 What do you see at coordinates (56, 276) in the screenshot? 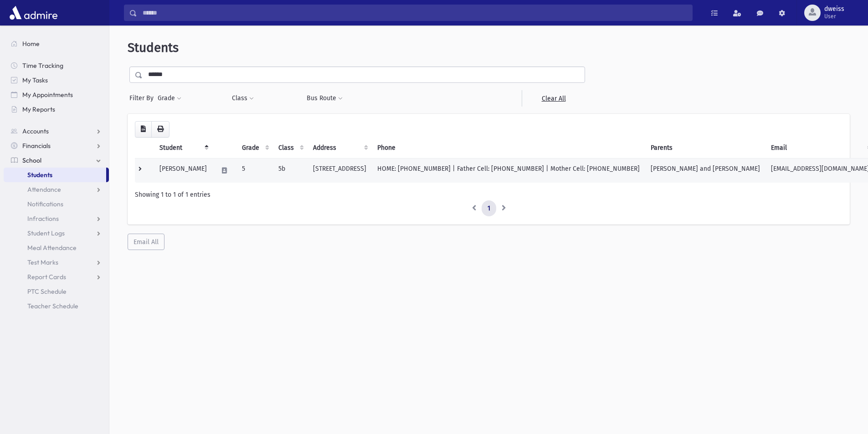
I see `a: Report Cards` at bounding box center [56, 276].